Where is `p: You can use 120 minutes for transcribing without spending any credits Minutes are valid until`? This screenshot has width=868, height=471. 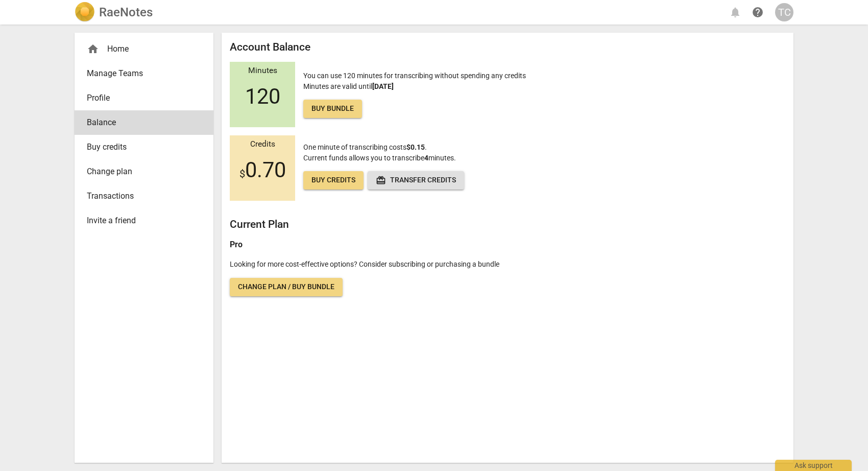 p: You can use 120 minutes for transcribing without spending any credits Minutes are valid until is located at coordinates (415, 94).